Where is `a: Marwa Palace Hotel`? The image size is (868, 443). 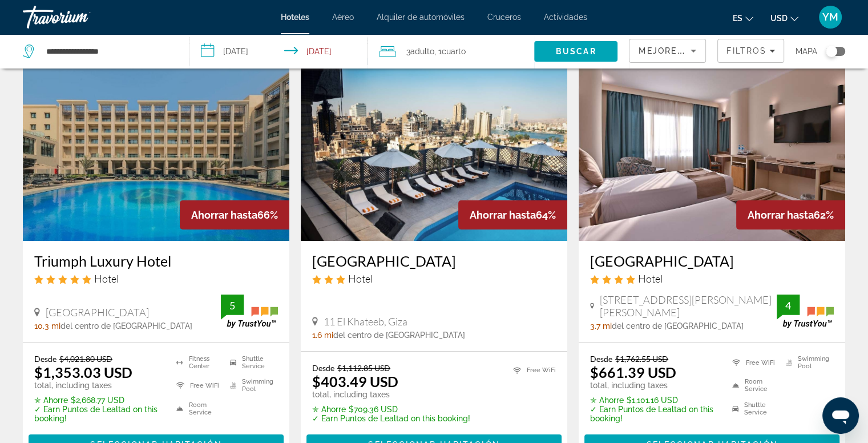 a: Marwa Palace Hotel is located at coordinates (433, 149).